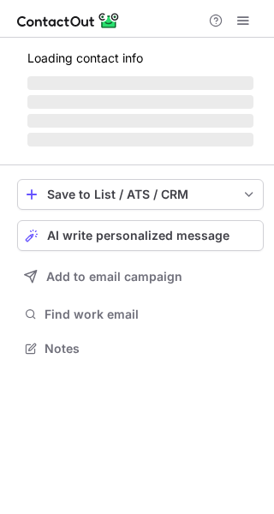 The height and width of the screenshot is (514, 274). I want to click on span: Find work email, so click(151, 314).